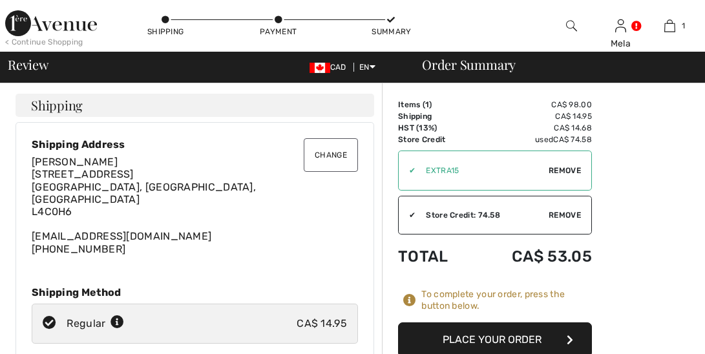  I want to click on img: Canadian Dollar, so click(320, 68).